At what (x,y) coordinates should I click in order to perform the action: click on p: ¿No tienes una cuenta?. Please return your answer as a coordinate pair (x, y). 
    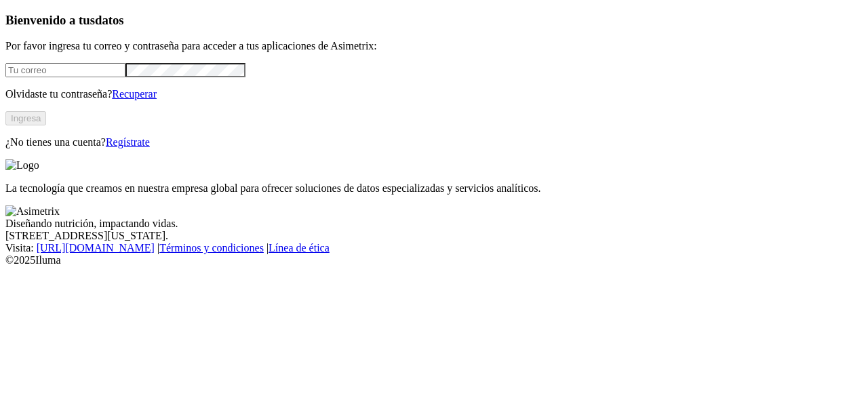
    Looking at the image, I should click on (434, 142).